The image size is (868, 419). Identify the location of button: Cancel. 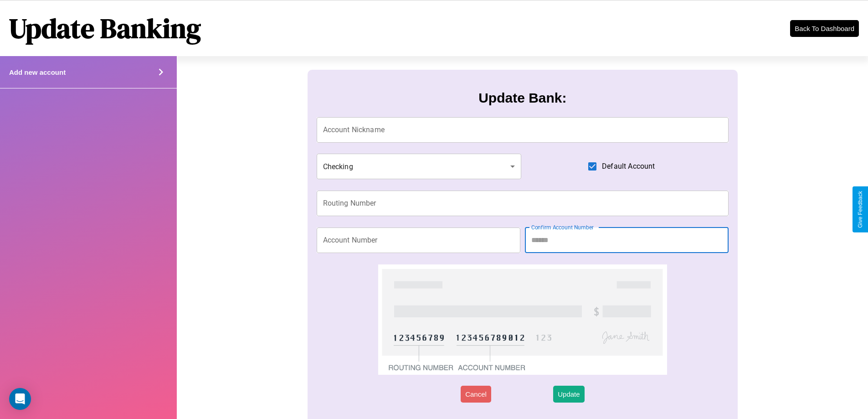
(475, 394).